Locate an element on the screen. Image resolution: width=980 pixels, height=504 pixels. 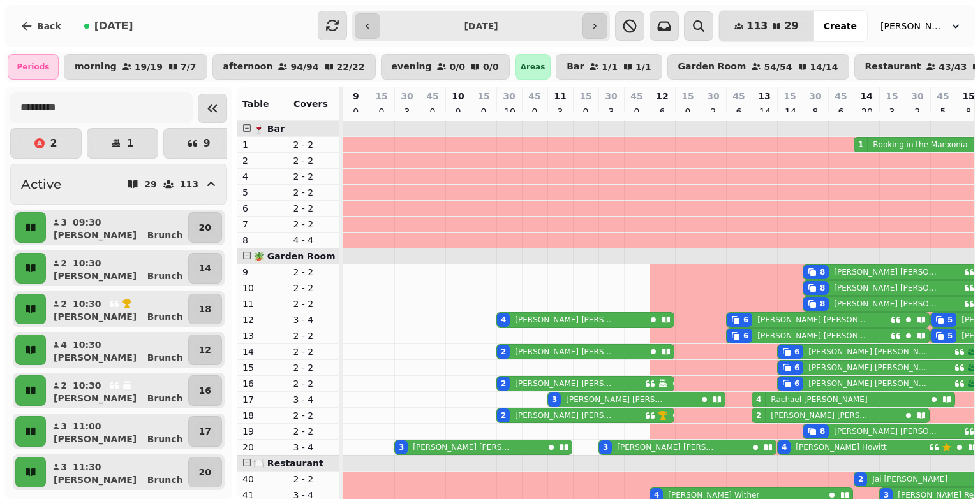
p: 11:30 is located at coordinates (86, 467).